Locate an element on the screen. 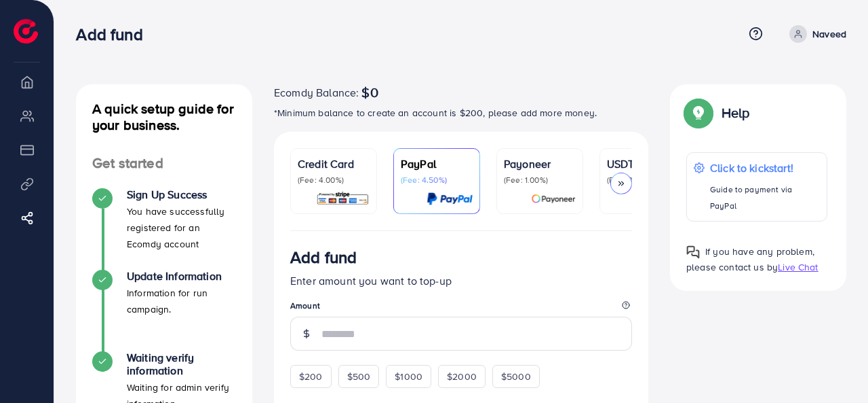 This screenshot has width=868, height=403. h4: Waiting verify information is located at coordinates (181, 364).